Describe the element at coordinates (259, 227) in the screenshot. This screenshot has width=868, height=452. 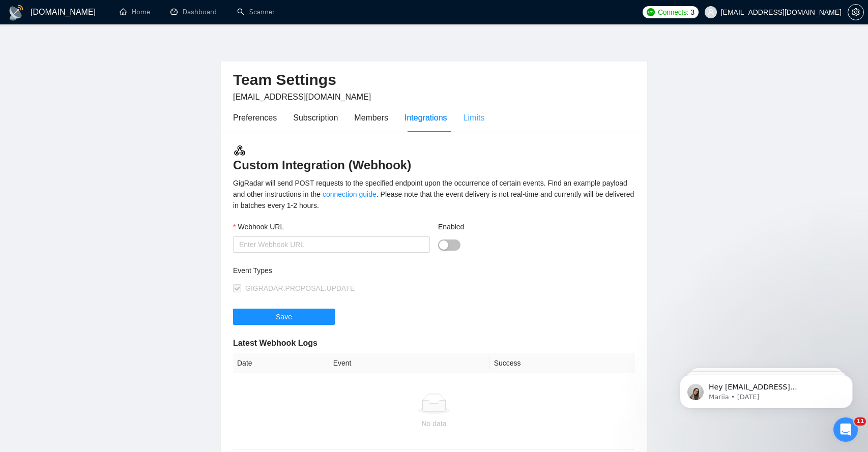
I see `label: Webhook URL` at that location.